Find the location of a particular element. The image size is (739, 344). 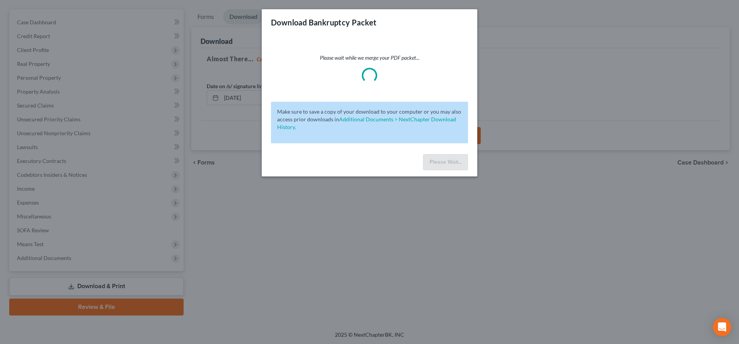

div: Open Intercom Messenger is located at coordinates (722, 327).